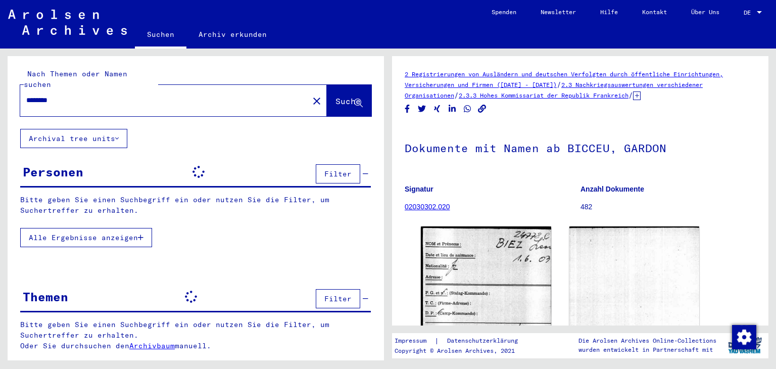  What do you see at coordinates (580, 147) in the screenshot?
I see `h1: Dokumente mit Namen ab BICCEU, GARDON` at bounding box center [580, 147].